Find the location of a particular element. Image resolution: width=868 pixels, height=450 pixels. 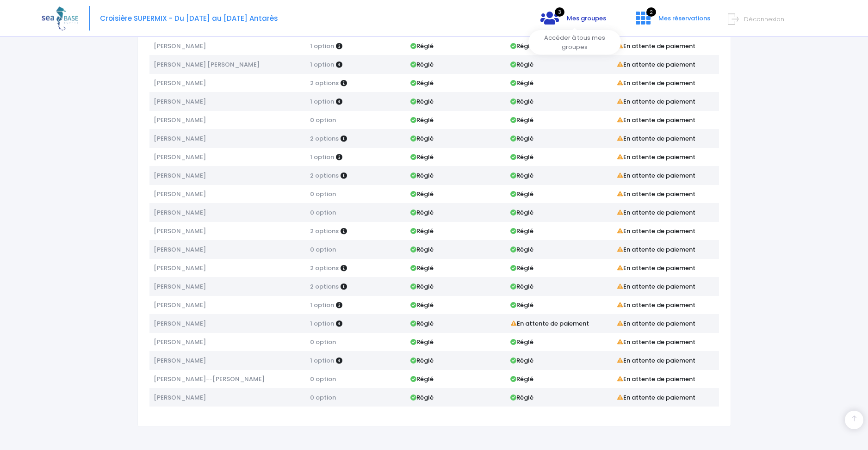

span: Déconnexion is located at coordinates (764, 19).